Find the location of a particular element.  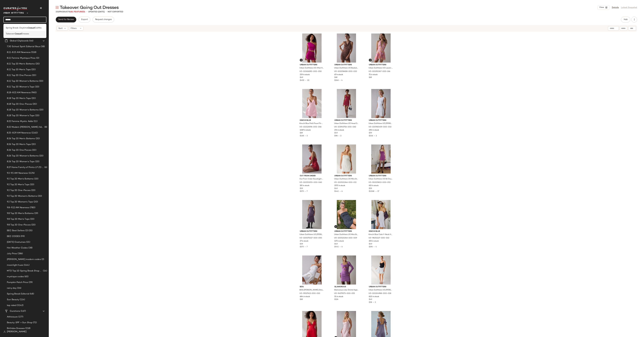

span: 17 is located at coordinates (378, 191).